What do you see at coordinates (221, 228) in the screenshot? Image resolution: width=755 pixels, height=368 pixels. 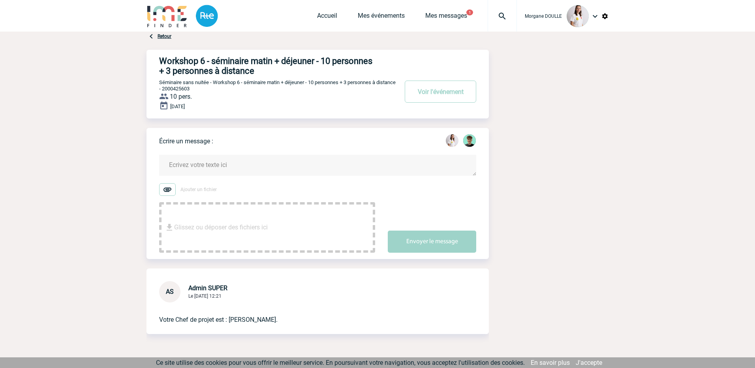 I see `span: Glissez ou déposer des fichiers ici` at bounding box center [221, 228].